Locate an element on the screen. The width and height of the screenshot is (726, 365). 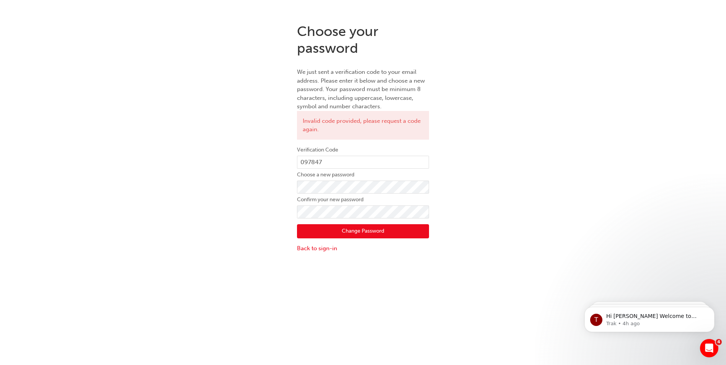
a: Back to sign-in is located at coordinates (363, 249).